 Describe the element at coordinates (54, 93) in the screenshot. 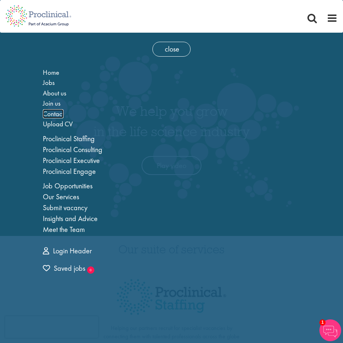

I see `span: About us` at that location.